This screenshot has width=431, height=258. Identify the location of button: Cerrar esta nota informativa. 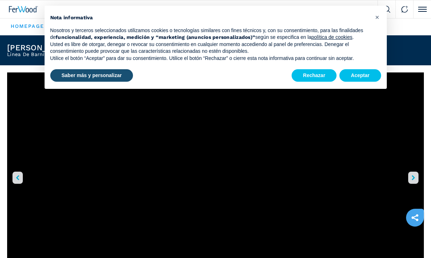
(378, 17).